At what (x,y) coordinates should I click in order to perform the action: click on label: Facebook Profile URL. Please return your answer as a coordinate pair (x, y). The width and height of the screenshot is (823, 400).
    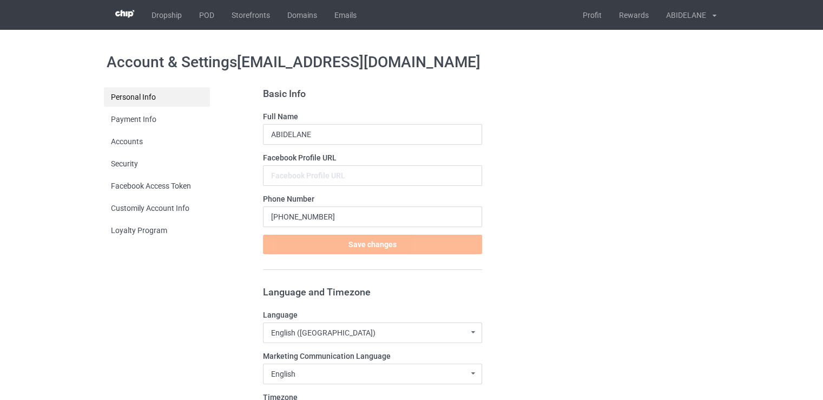
    Looking at the image, I should click on (372, 158).